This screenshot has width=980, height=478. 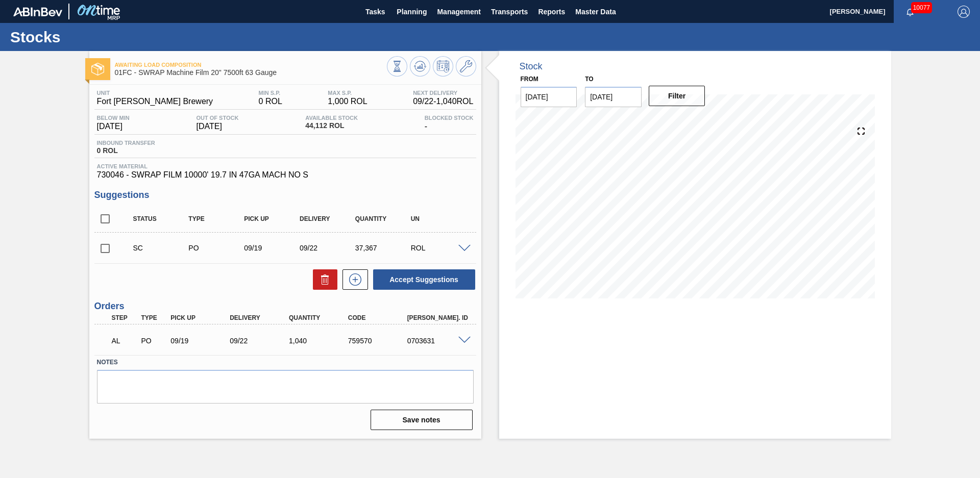 What do you see at coordinates (439, 219) in the screenshot?
I see `div: UN` at bounding box center [439, 219].